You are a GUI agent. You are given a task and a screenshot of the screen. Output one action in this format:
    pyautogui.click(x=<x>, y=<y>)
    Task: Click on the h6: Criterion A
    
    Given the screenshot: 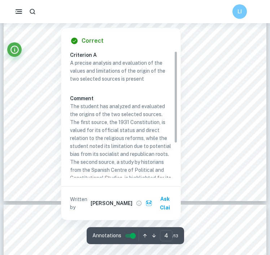 What is the action you would take?
    pyautogui.click(x=124, y=55)
    